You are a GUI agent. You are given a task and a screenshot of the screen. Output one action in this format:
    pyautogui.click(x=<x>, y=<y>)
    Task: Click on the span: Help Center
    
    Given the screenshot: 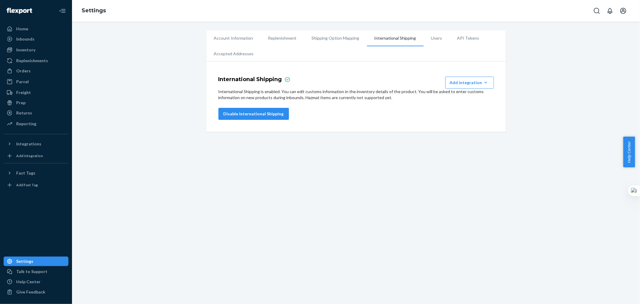 What is the action you would take?
    pyautogui.click(x=629, y=152)
    